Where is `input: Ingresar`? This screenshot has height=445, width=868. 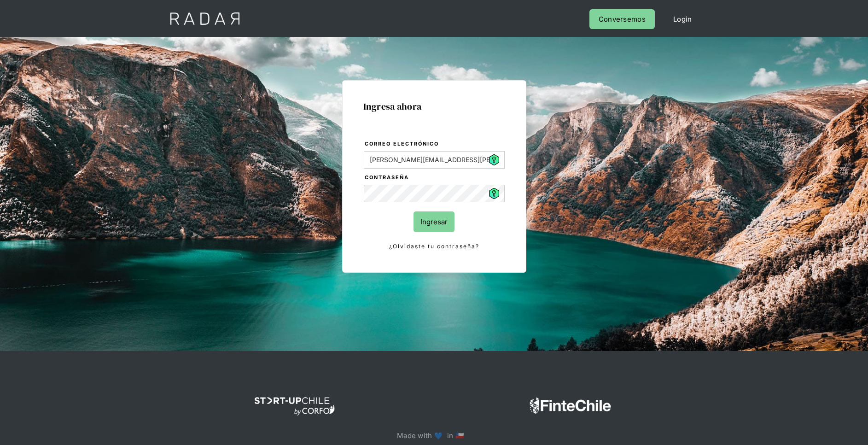
input: Ingresar is located at coordinates (434, 222).